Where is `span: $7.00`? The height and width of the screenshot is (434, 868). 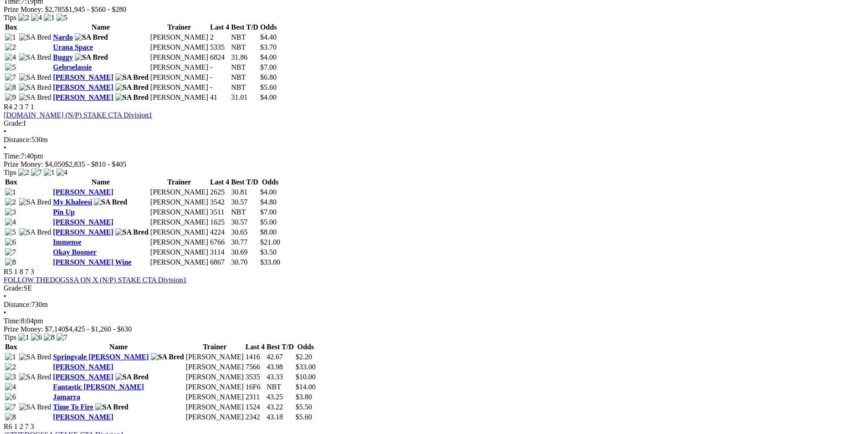
span: $7.00 is located at coordinates (268, 211).